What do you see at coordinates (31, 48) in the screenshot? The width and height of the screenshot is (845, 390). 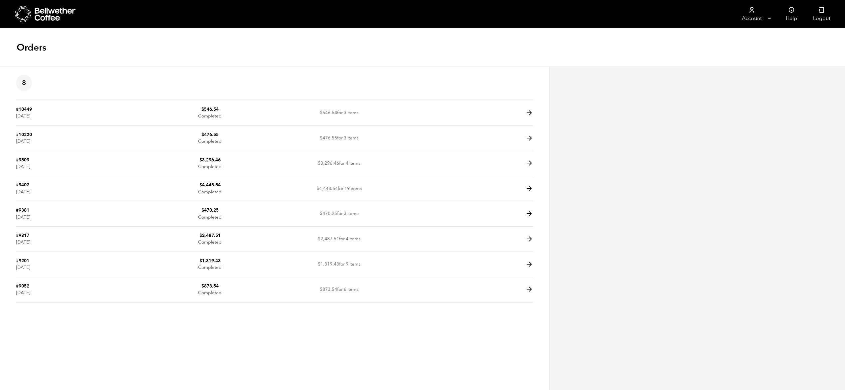 I see `h1: Orders` at bounding box center [31, 48].